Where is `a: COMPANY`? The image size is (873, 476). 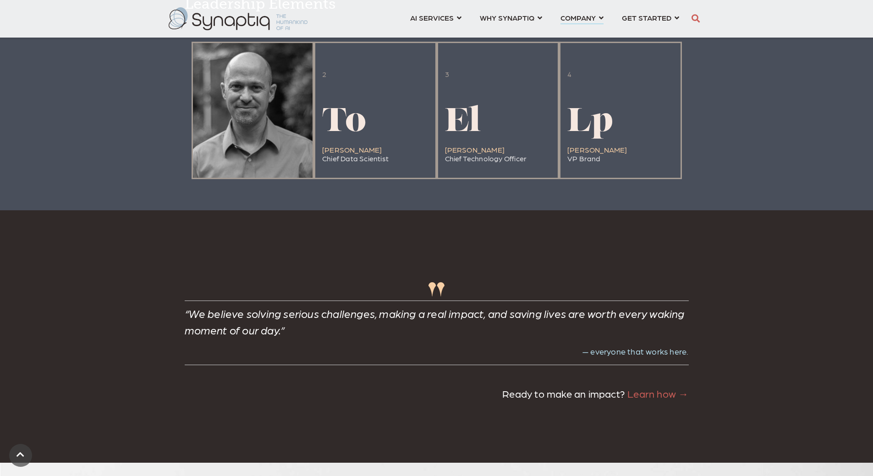 a: COMPANY is located at coordinates (582, 17).